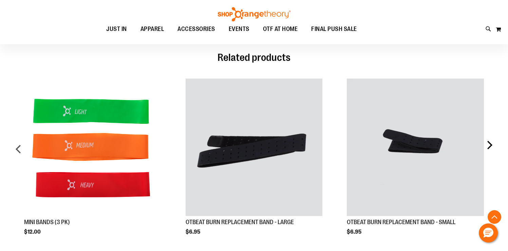  I want to click on a: OTBEAT BURN REPLACEMENT BAND - LARGE, so click(240, 222).